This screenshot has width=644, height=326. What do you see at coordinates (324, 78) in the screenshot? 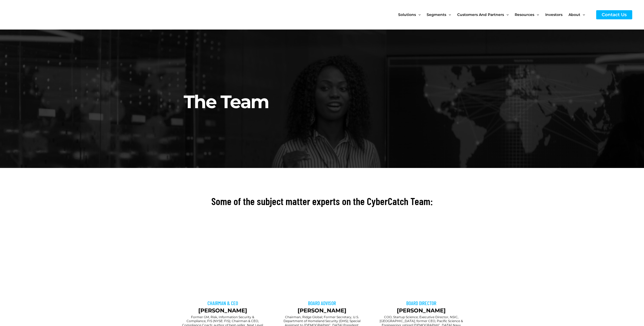
I see `h2: The Team` at bounding box center [324, 78].